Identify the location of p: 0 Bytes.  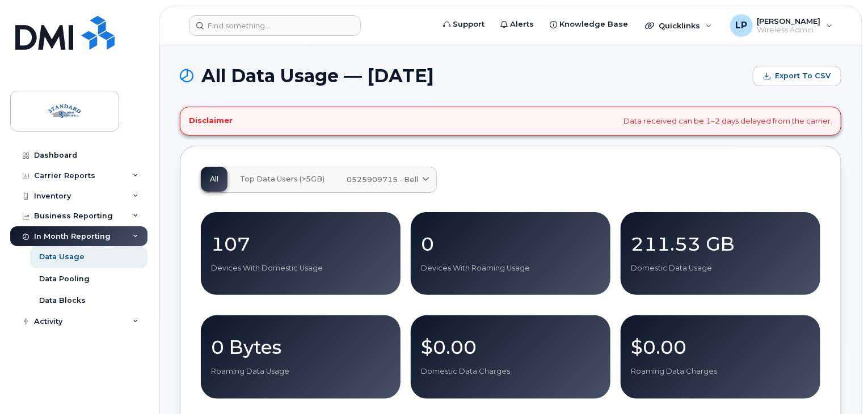
(300, 347).